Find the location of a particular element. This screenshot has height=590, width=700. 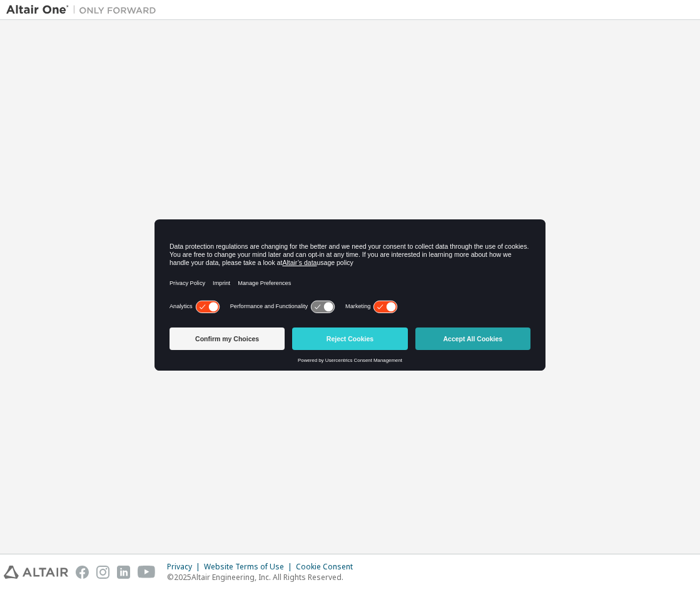

img: linkedin.svg is located at coordinates (123, 572).